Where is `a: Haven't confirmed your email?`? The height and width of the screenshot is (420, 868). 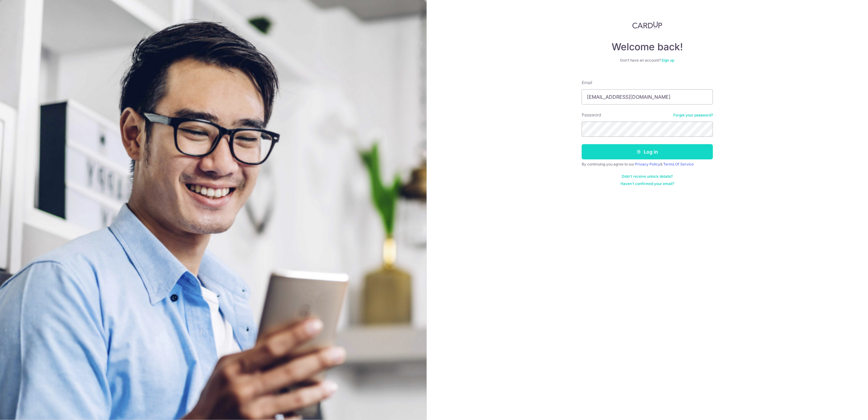 a: Haven't confirmed your email? is located at coordinates (648, 184).